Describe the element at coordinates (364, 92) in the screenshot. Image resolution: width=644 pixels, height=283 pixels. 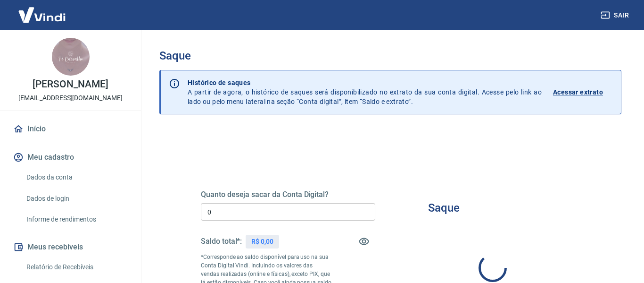
I see `p: A partir de agora, o histórico de saques será disponibilizado no extrato da sua conta digital. Ac...` at that location.